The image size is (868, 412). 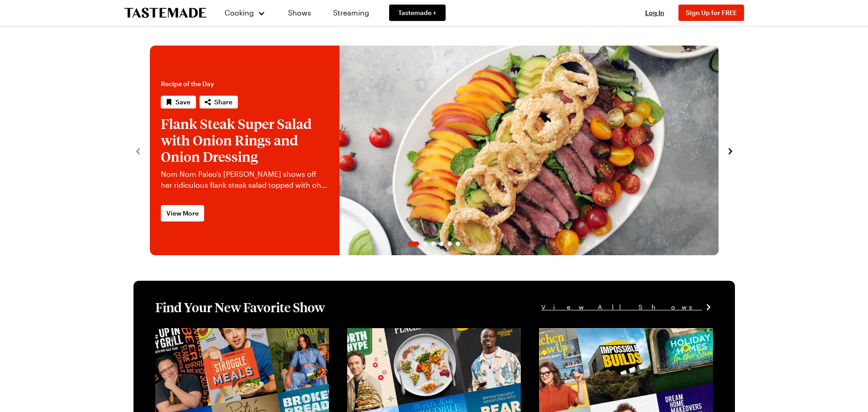 I want to click on span: Sign Up for FREE, so click(x=710, y=12).